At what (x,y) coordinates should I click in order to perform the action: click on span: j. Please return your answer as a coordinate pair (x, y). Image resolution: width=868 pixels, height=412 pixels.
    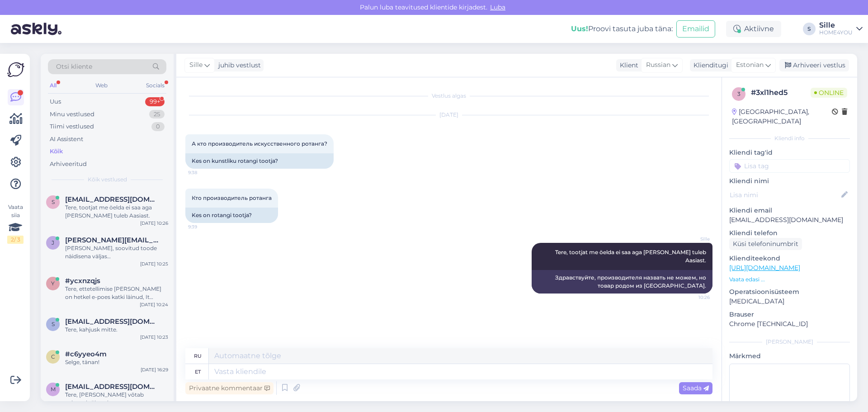
    Looking at the image, I should click on (53, 243).